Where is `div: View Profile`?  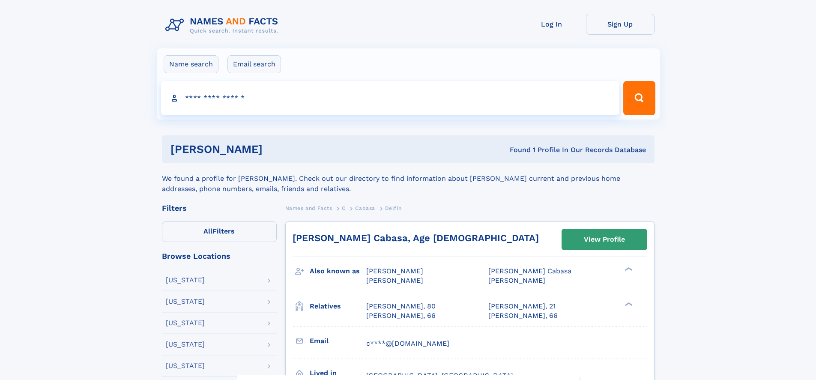 div: View Profile is located at coordinates (605, 240).